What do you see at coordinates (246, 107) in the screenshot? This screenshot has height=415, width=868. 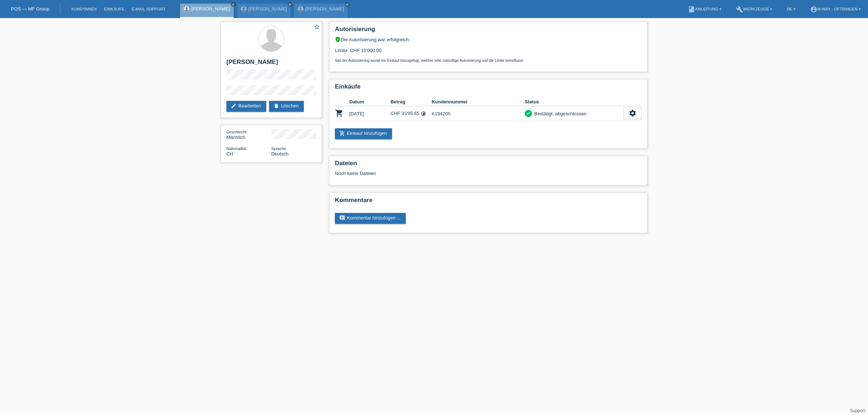 I see `a: editBearbeiten` at bounding box center [246, 107].